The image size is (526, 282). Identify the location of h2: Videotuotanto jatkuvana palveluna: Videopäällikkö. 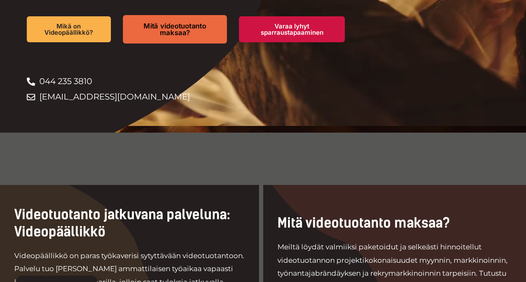
(129, 223).